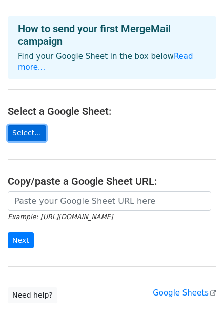  I want to click on a: Read more..., so click(106, 62).